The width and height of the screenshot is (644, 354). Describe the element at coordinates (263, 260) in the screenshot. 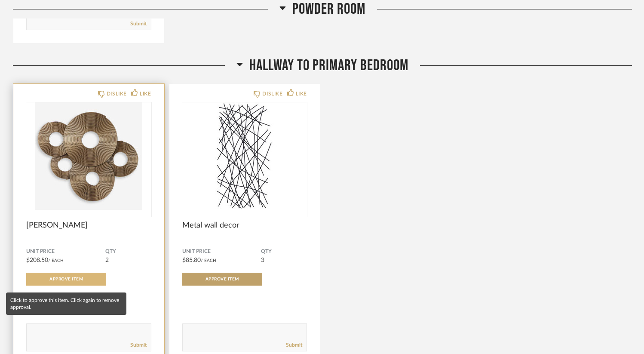

I see `span: 3` at that location.